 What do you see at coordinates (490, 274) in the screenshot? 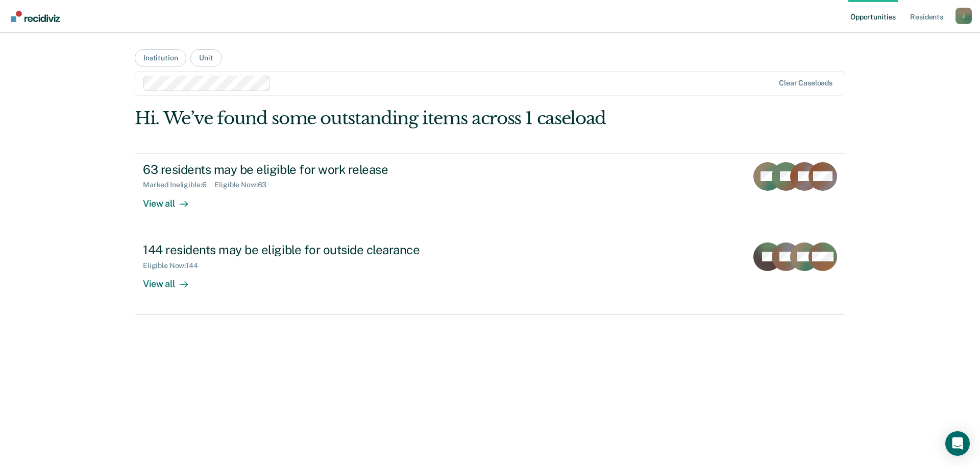
I see `a: 144 residents may be eligible for outside clearanceEligible Now:144View all` at bounding box center [490, 274].